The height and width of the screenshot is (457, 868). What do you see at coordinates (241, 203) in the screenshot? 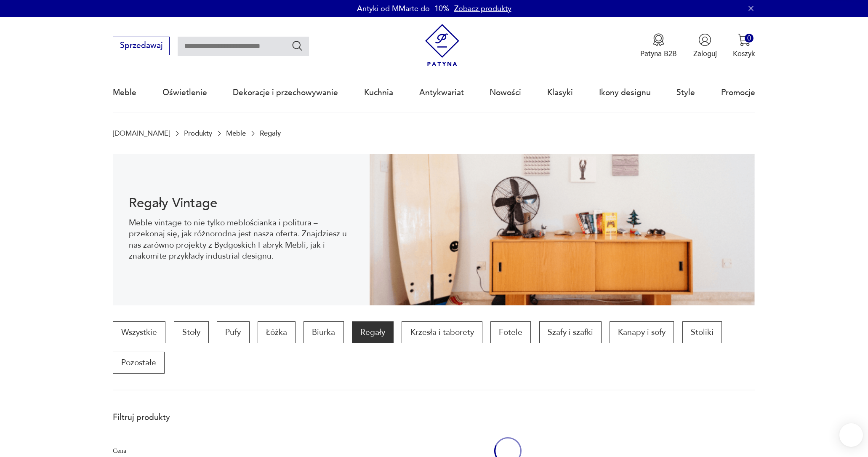
I see `h1: Regały Vintage` at bounding box center [241, 203].